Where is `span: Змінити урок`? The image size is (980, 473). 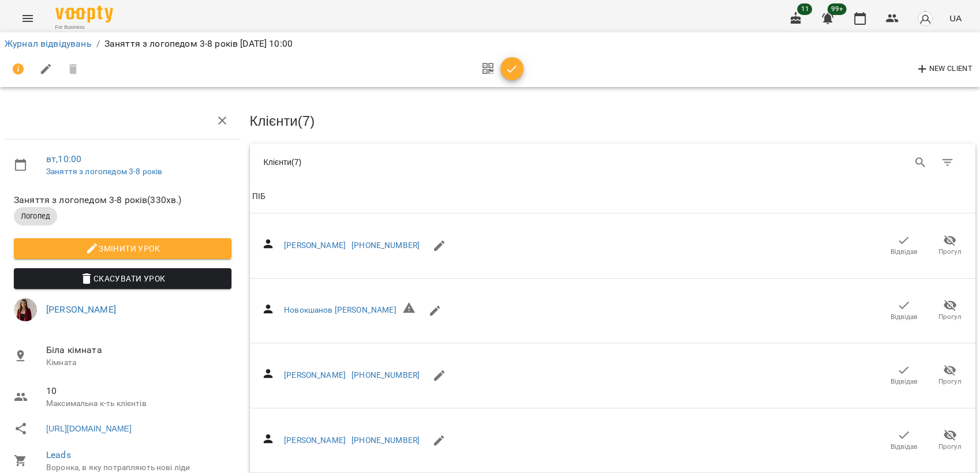
span: Змінити урок is located at coordinates (122, 249).